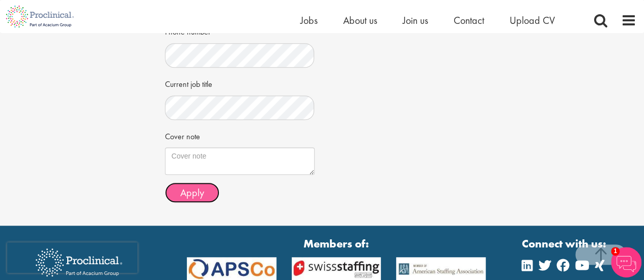  What do you see at coordinates (192, 193) in the screenshot?
I see `button: Apply` at bounding box center [192, 193].